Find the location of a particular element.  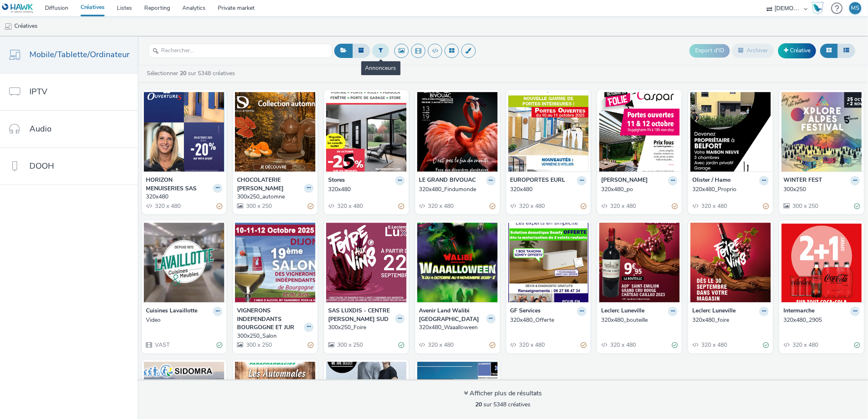

div: 300x250_automne is located at coordinates (274, 197).